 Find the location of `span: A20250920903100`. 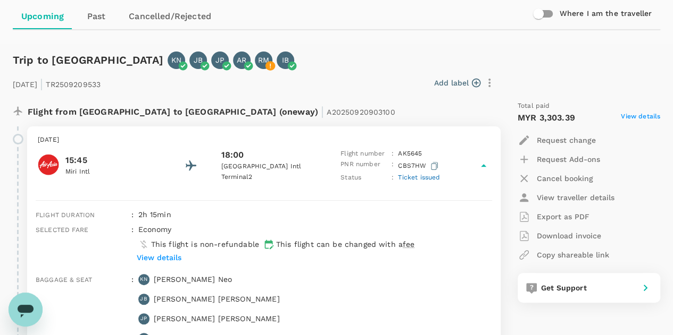

span: A20250920903100 is located at coordinates (360, 112).